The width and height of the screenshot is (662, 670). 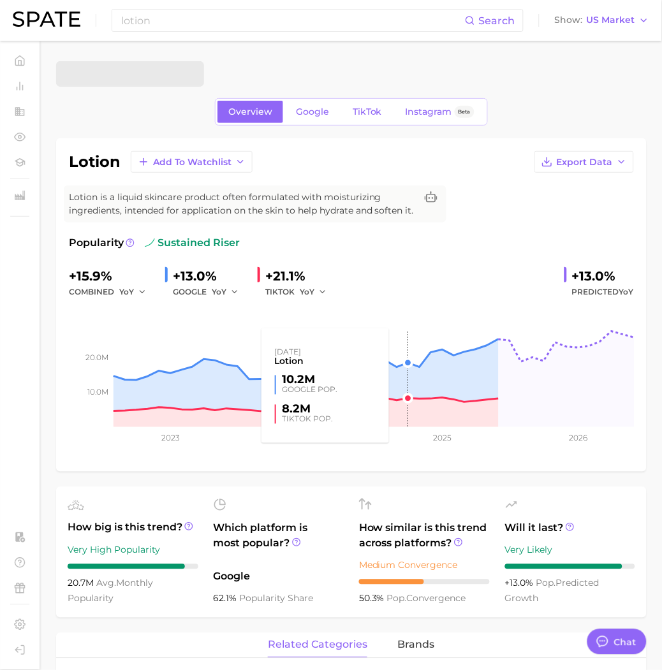 I want to click on div: Very Likely, so click(x=570, y=550).